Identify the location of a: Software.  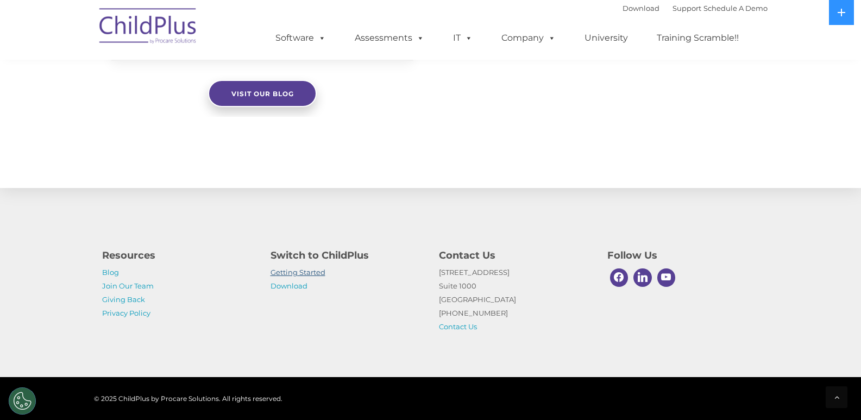
(300, 38).